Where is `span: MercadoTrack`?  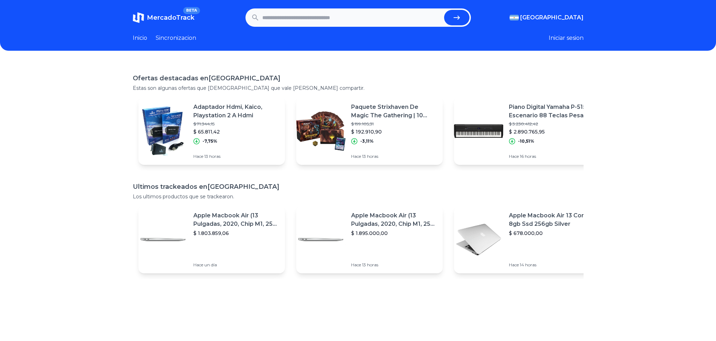
span: MercadoTrack is located at coordinates (170, 18).